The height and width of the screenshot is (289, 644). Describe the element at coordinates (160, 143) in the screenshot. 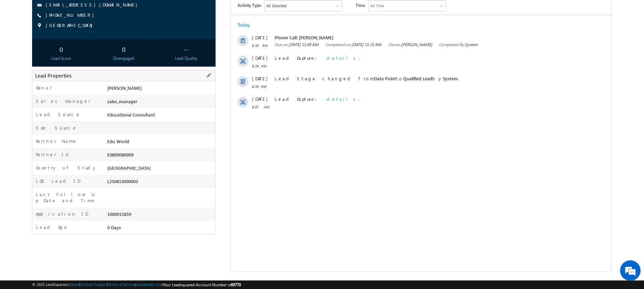

I see `div: Edu World` at that location.